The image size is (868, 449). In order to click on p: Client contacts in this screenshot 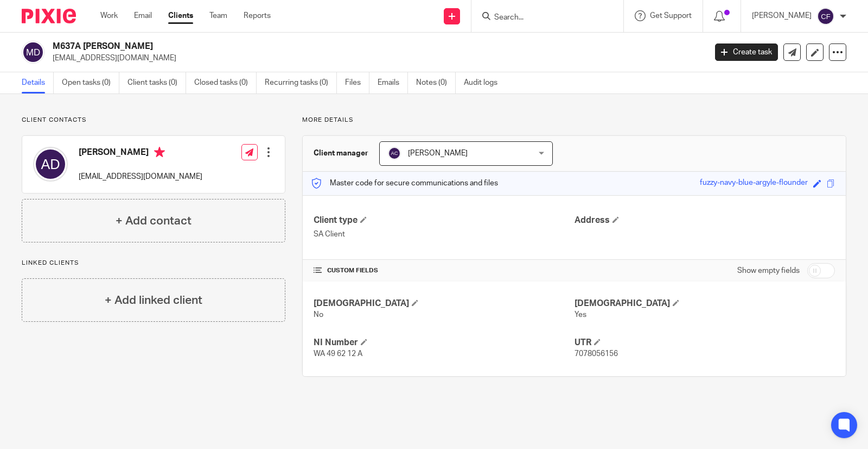, I will do `click(153, 120)`.